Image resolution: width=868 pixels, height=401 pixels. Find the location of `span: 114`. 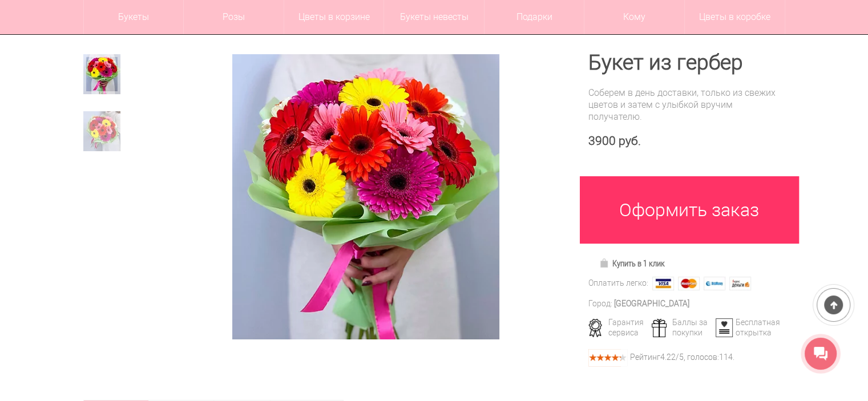

span: 114 is located at coordinates (726, 357).